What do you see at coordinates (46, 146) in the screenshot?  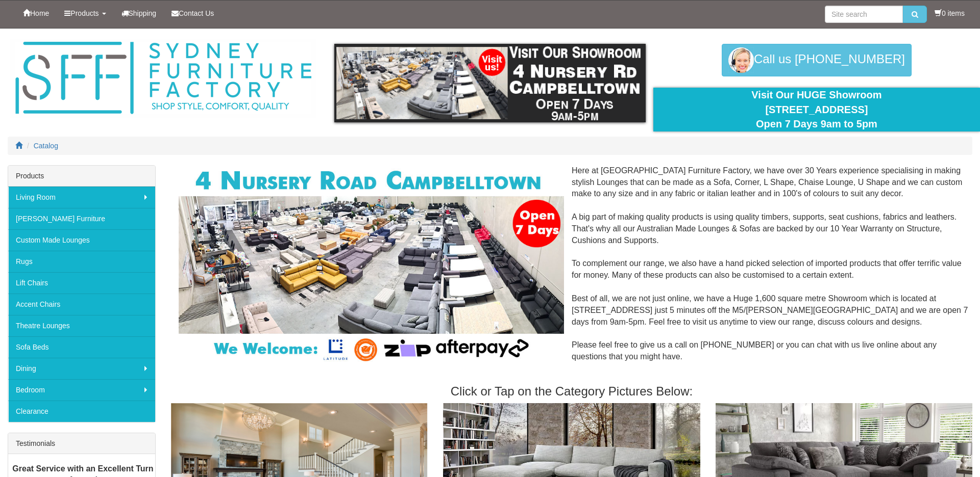 I see `span: Catalog` at bounding box center [46, 146].